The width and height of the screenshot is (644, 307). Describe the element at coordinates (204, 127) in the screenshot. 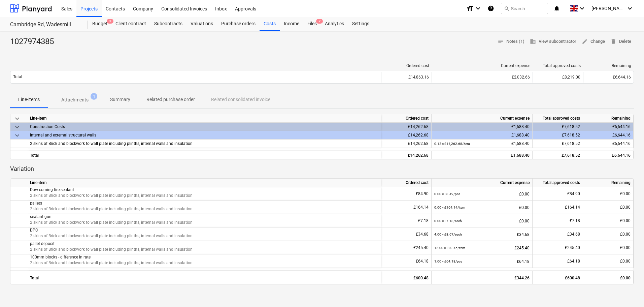

I see `div: Construction Costs` at that location.